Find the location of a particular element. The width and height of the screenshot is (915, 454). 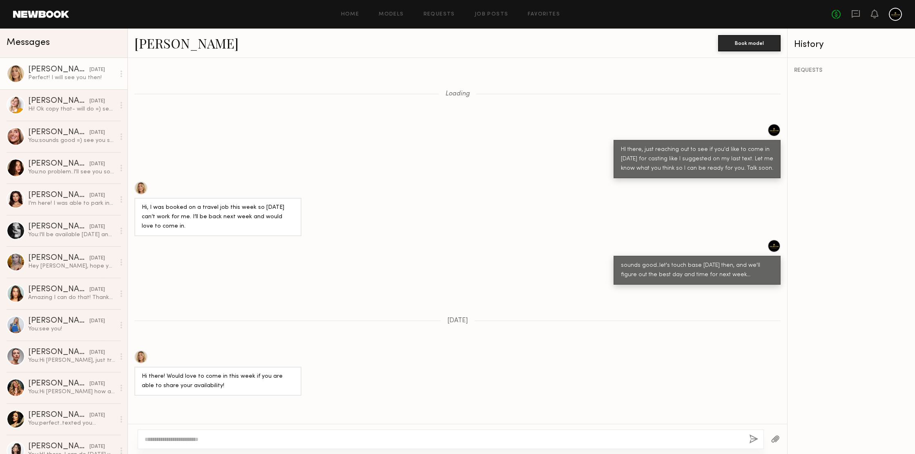

a: Favorites is located at coordinates (543, 14).